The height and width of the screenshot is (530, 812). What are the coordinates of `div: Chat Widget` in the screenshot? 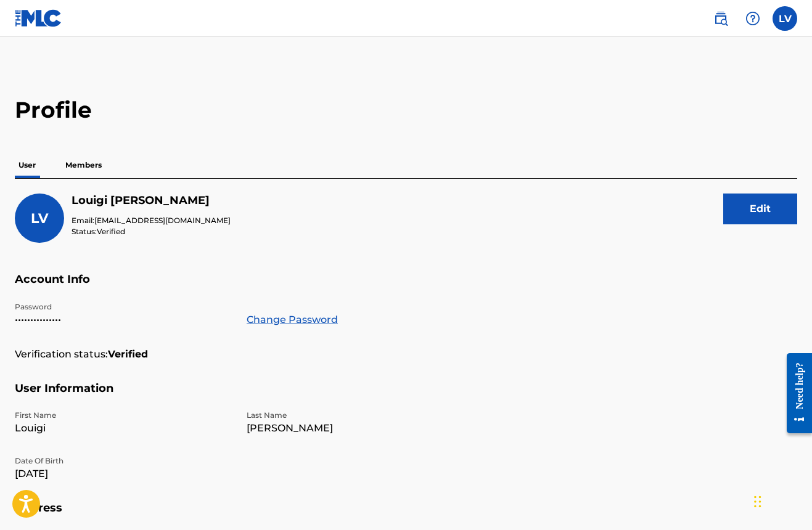 It's located at (781, 500).